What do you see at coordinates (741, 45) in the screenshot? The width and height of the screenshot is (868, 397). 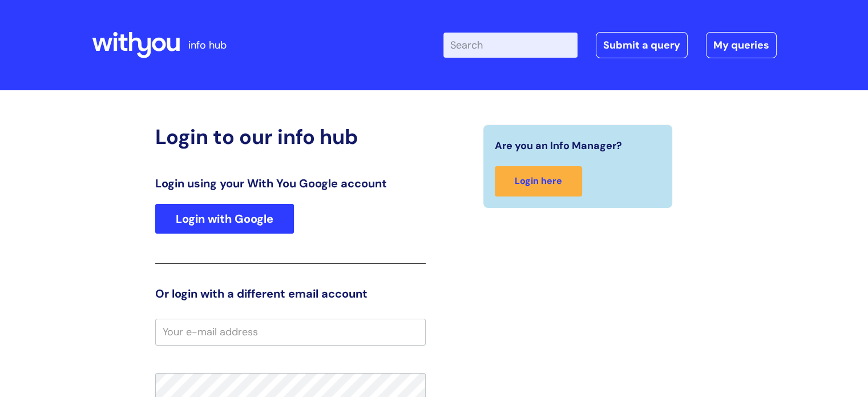 I see `a: My queries` at bounding box center [741, 45].